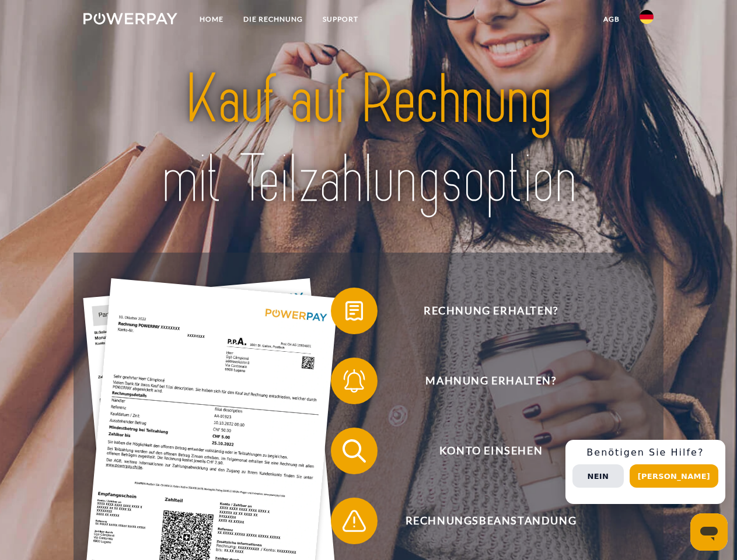 The height and width of the screenshot is (560, 737). What do you see at coordinates (645, 453) in the screenshot?
I see `h3: Benötigen Sie Hilfe?` at bounding box center [645, 453].